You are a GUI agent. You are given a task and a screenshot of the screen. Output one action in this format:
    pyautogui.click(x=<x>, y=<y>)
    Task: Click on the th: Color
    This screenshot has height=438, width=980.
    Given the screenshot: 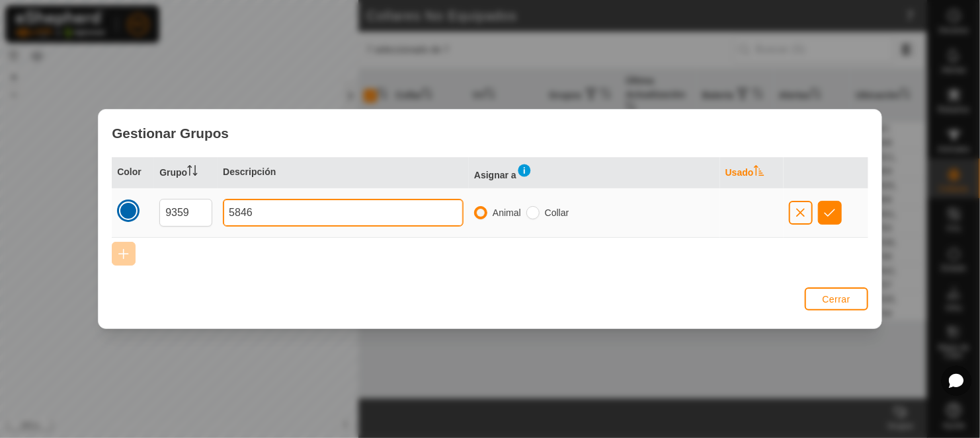 What is the action you would take?
    pyautogui.click(x=133, y=173)
    